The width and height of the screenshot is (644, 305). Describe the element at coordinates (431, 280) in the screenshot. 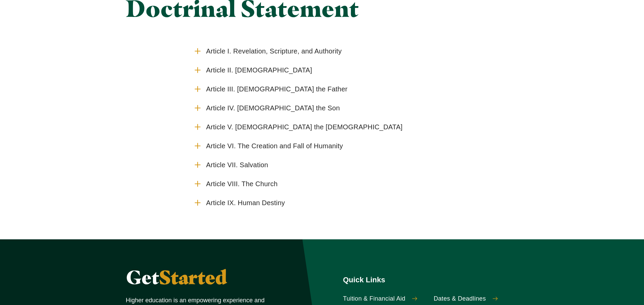

I see `h5: Quick Links` at that location.